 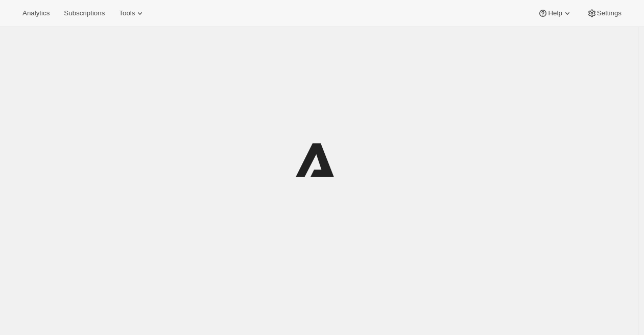 What do you see at coordinates (36, 13) in the screenshot?
I see `span: Analytics` at bounding box center [36, 13].